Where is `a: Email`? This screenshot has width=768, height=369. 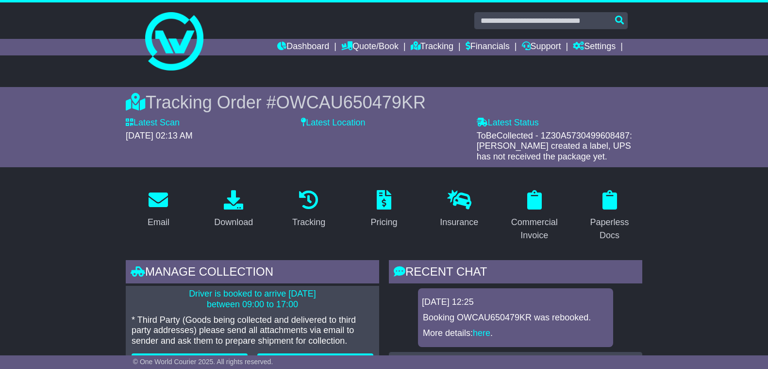
a: Email is located at coordinates (158, 209).